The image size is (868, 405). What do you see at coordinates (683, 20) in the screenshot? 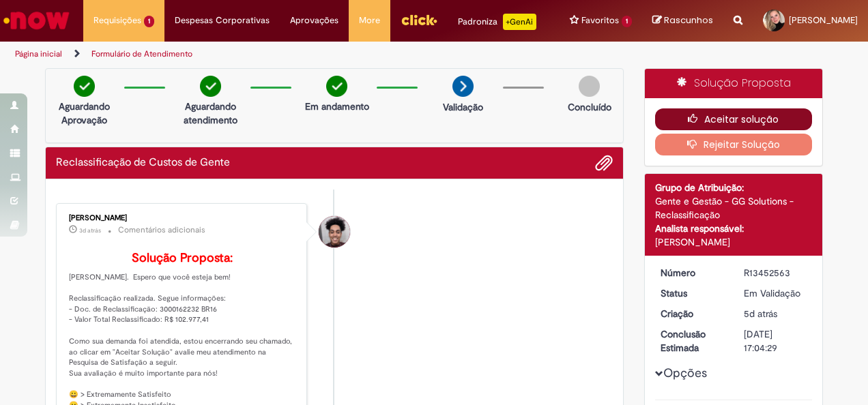
I see `a: Rascunhos` at bounding box center [683, 20].